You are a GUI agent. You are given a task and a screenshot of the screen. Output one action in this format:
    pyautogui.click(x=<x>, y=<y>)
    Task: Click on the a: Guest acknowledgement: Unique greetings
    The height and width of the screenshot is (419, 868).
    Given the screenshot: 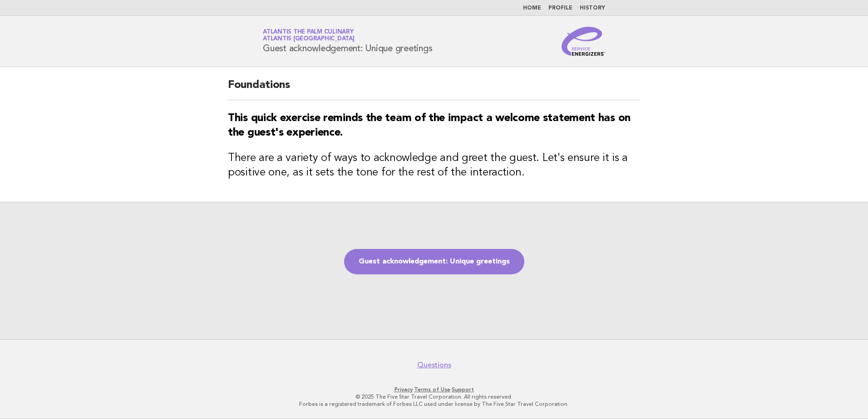 What is the action you would take?
    pyautogui.click(x=434, y=262)
    